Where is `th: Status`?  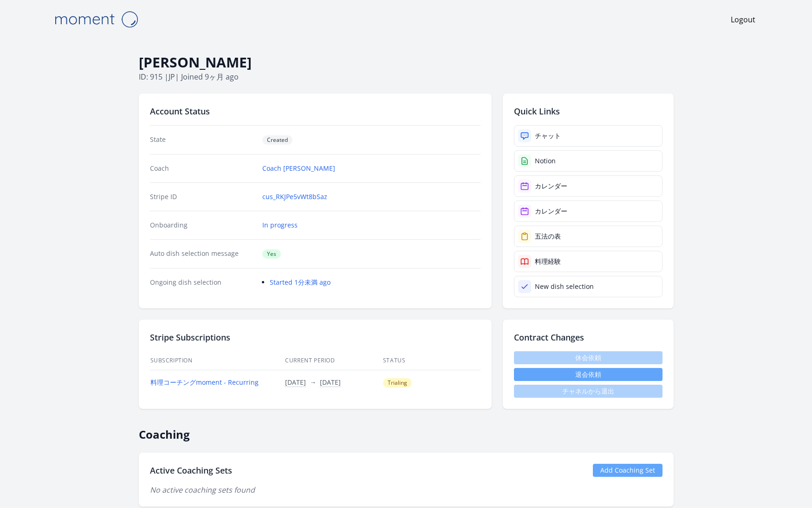
th: Status is located at coordinates (432, 361).